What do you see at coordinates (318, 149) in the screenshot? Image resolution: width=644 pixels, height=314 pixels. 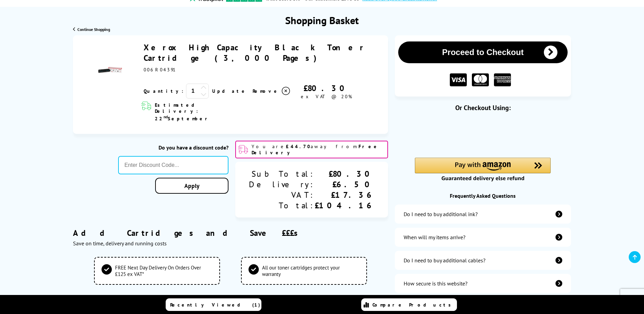 I see `span: You are away from` at bounding box center [318, 149].